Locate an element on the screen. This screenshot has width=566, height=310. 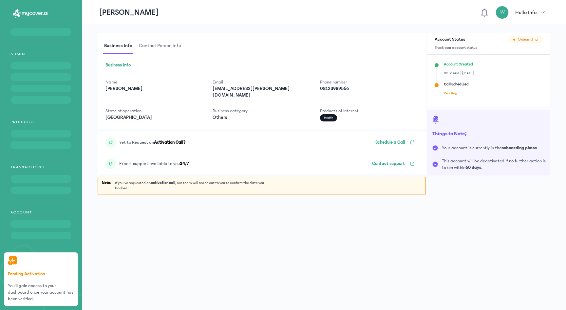
p: You'll gain access to your dashboard once your account has been verified. is located at coordinates (41, 293).